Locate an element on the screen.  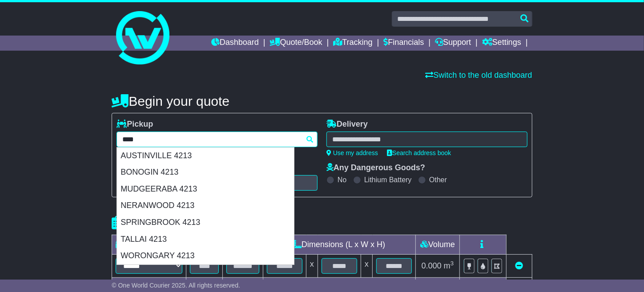
td: Type is located at coordinates (149, 245).